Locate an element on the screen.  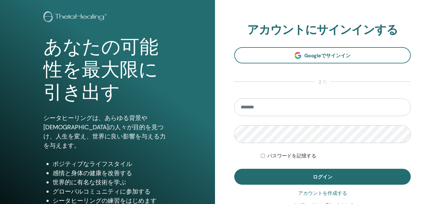
font: 世界的に有名な技術を学ぶ is located at coordinates (89, 182).